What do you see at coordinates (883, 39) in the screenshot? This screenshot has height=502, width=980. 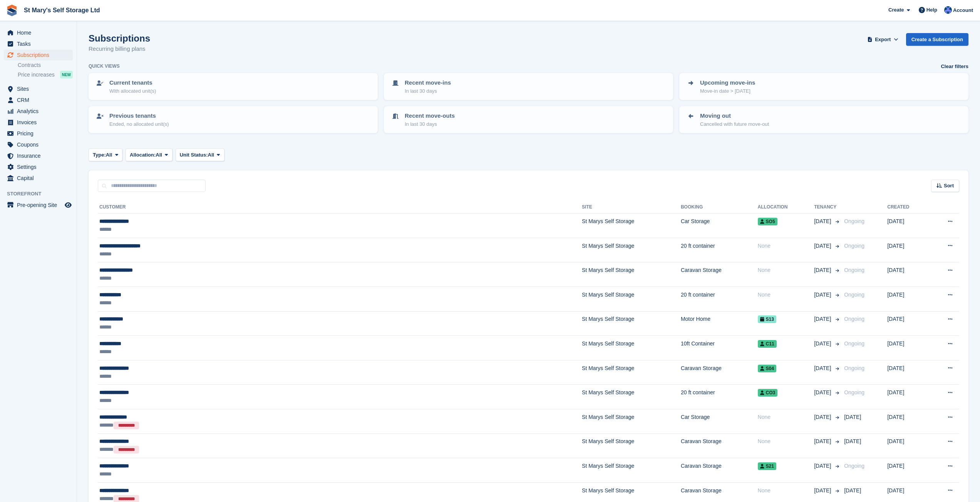 I see `button: Export` at bounding box center [883, 39].